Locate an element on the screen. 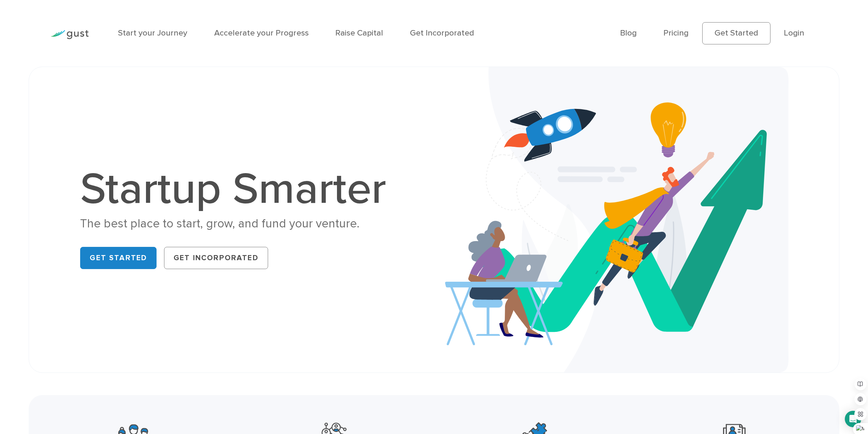 The height and width of the screenshot is (434, 868). div: Chat Widget is located at coordinates (851, 417).